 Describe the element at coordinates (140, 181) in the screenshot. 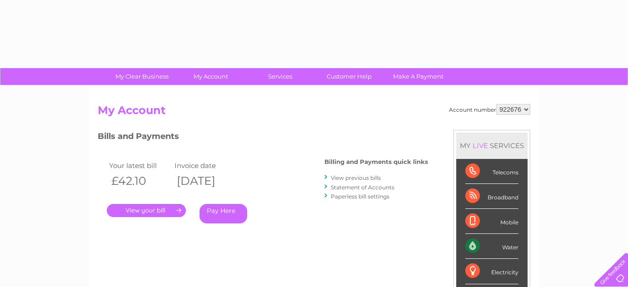

I see `th: £42.10` at that location.